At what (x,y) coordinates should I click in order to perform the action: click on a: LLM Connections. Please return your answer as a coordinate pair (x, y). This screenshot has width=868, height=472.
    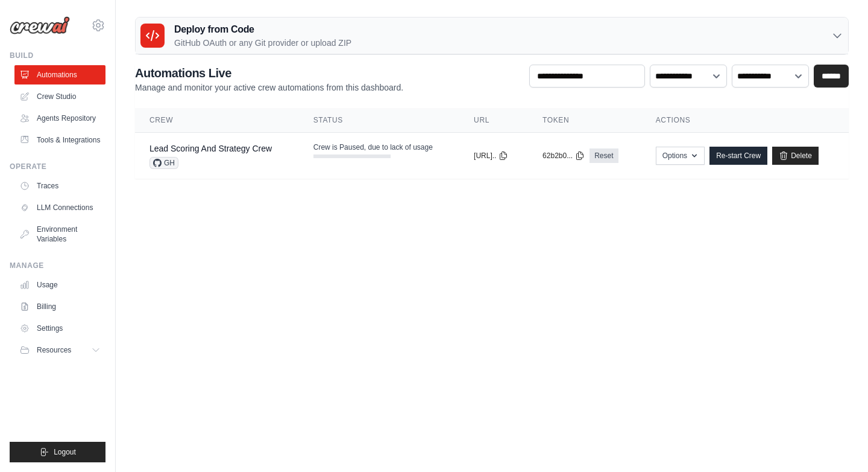
    Looking at the image, I should click on (60, 207).